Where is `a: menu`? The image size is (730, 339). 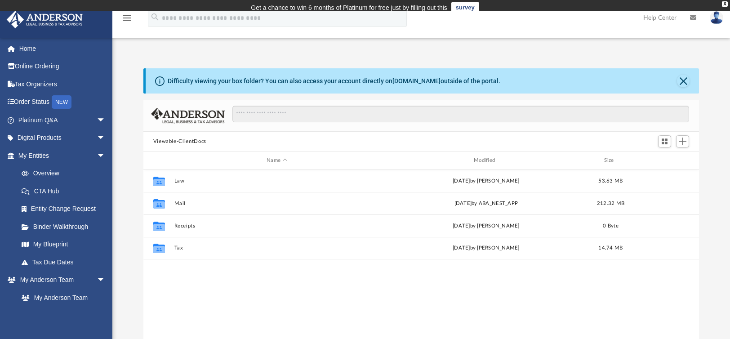
a: menu is located at coordinates (127, 20).